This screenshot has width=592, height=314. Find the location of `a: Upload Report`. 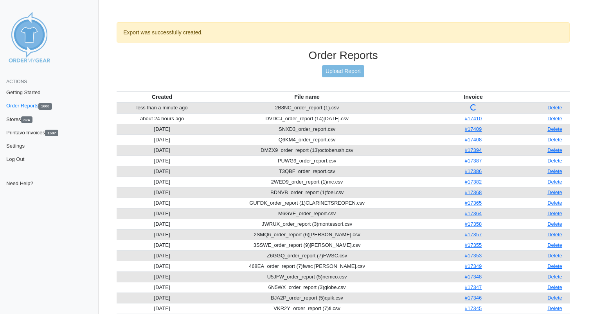

a: Upload Report is located at coordinates (343, 71).